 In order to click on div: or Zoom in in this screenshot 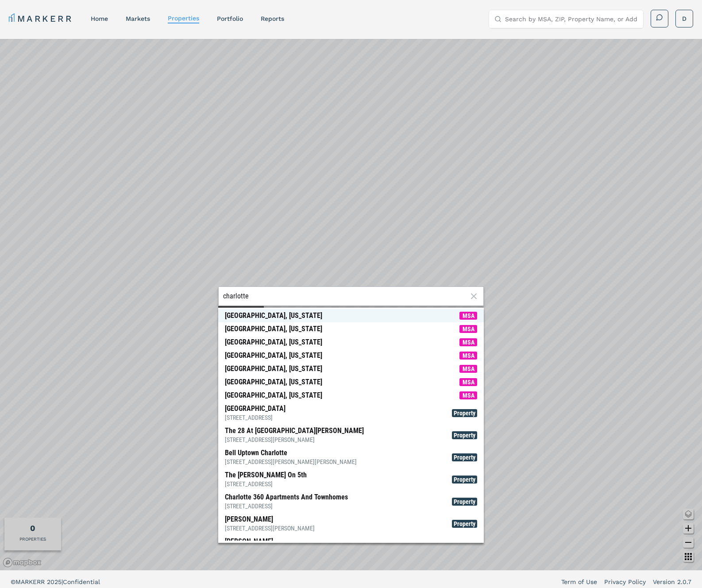, I will do `click(241, 314)`.